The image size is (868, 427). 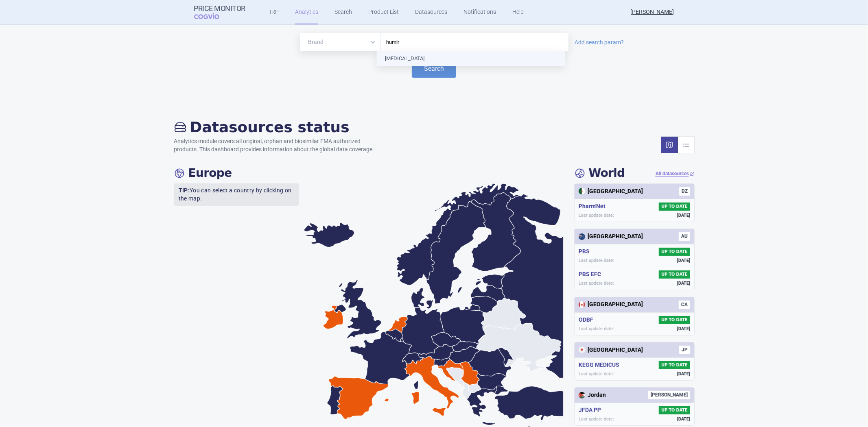 I want to click on a: Add search param?, so click(x=599, y=43).